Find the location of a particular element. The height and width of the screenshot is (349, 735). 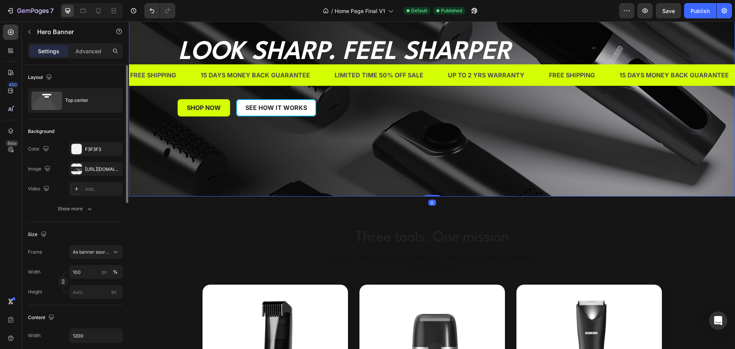

div: Video is located at coordinates (39, 189).